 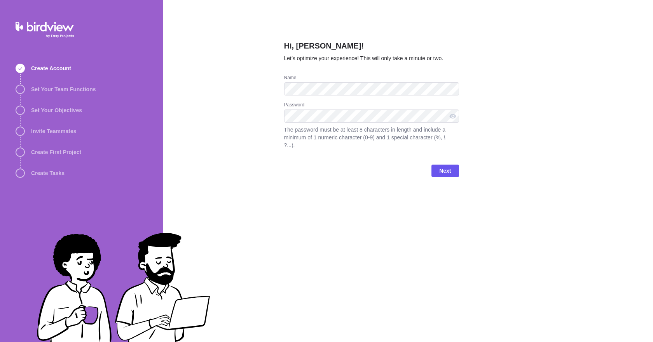 I want to click on span: Next, so click(x=445, y=171).